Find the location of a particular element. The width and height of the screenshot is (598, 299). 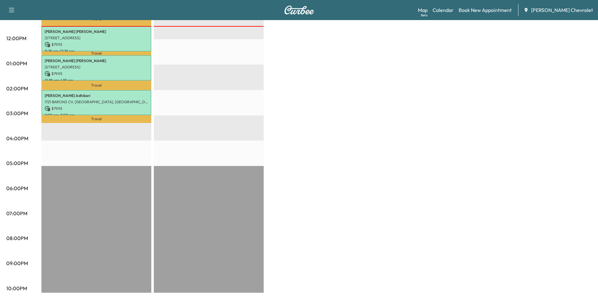

p: 11:29 am - 12:29 pm is located at coordinates (96, 51).